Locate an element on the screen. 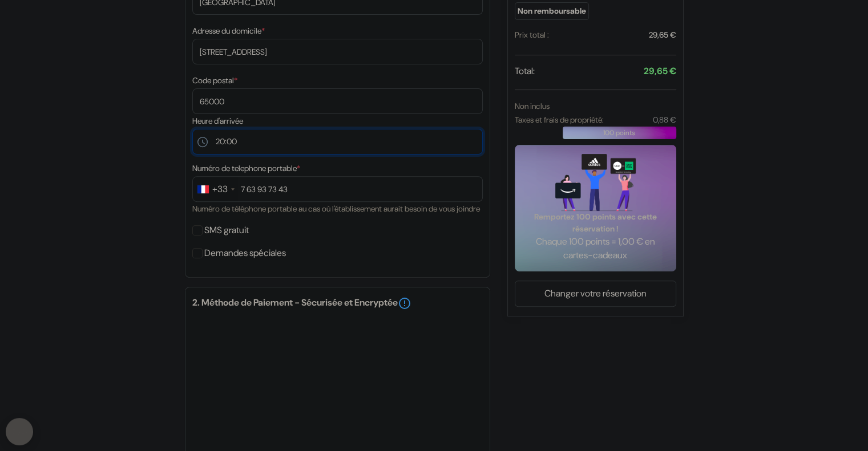 This screenshot has width=868, height=451. label: Numéro de telephone portable is located at coordinates (246, 168).